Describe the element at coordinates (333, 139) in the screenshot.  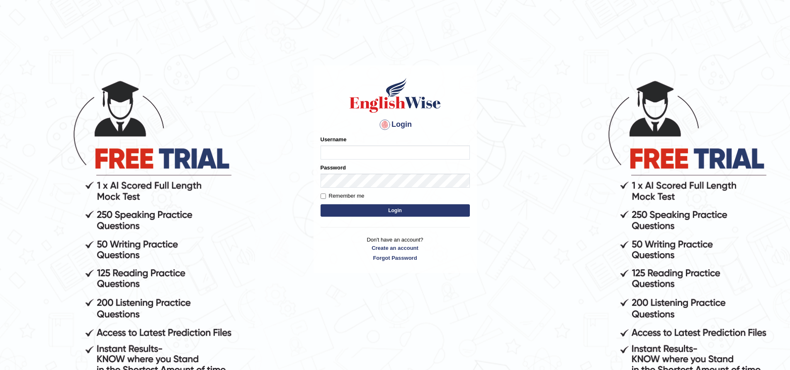
I see `label: Username` at that location.